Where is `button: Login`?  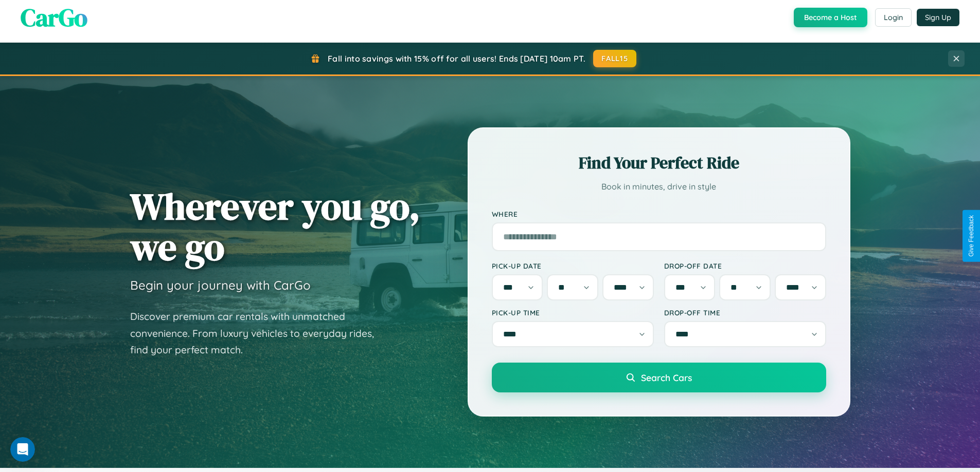
button: Login is located at coordinates (893, 18).